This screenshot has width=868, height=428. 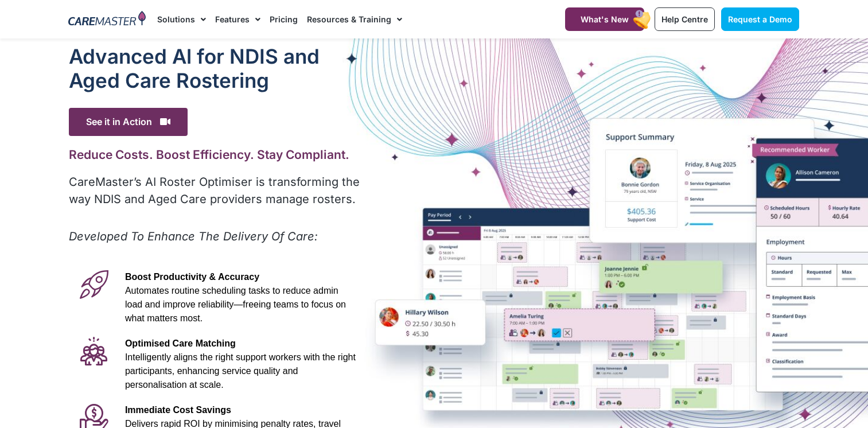 What do you see at coordinates (192, 277) in the screenshot?
I see `span: Boost Productivity & Accuracy` at bounding box center [192, 277].